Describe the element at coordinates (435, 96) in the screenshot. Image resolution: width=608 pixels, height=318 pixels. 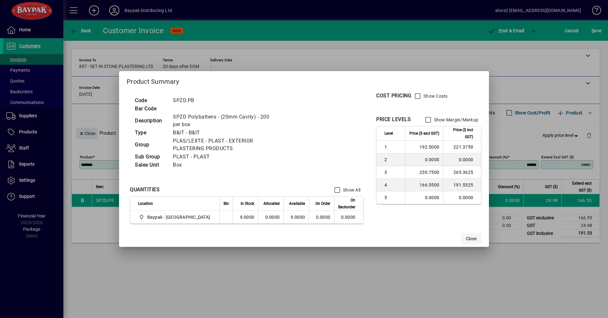
I see `label: Show Costs` at that location.